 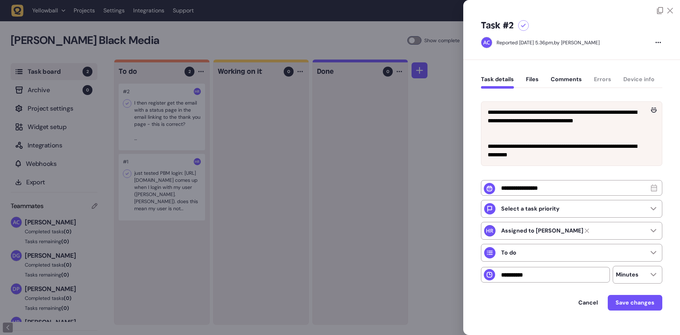 I want to click on p: Minutes, so click(x=627, y=275).